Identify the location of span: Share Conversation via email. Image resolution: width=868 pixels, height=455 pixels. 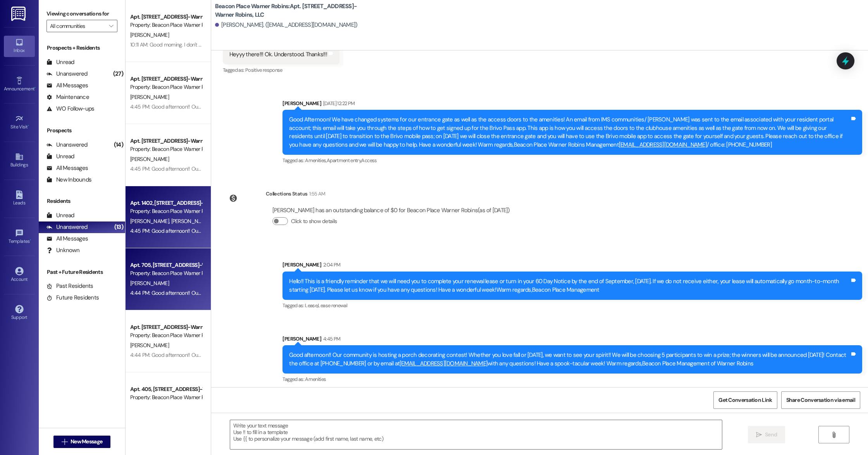
(821, 400).